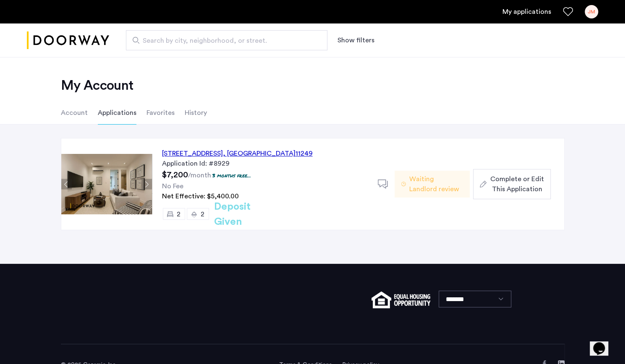  Describe the element at coordinates (175, 175) in the screenshot. I see `span: $7,200` at that location.